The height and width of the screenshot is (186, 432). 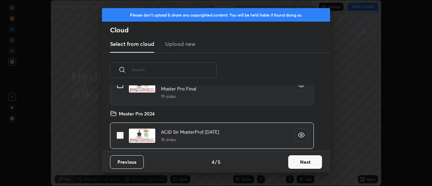 What do you see at coordinates (142, 85) in the screenshot?
I see `img: 1748857589WQSX4G.pdf` at bounding box center [142, 85].